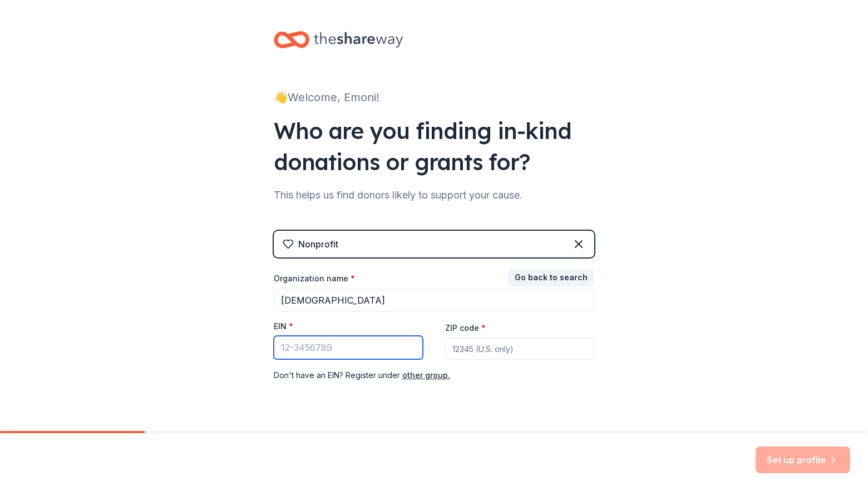 This screenshot has width=868, height=491. Describe the element at coordinates (314, 279) in the screenshot. I see `label: Organization name` at that location.